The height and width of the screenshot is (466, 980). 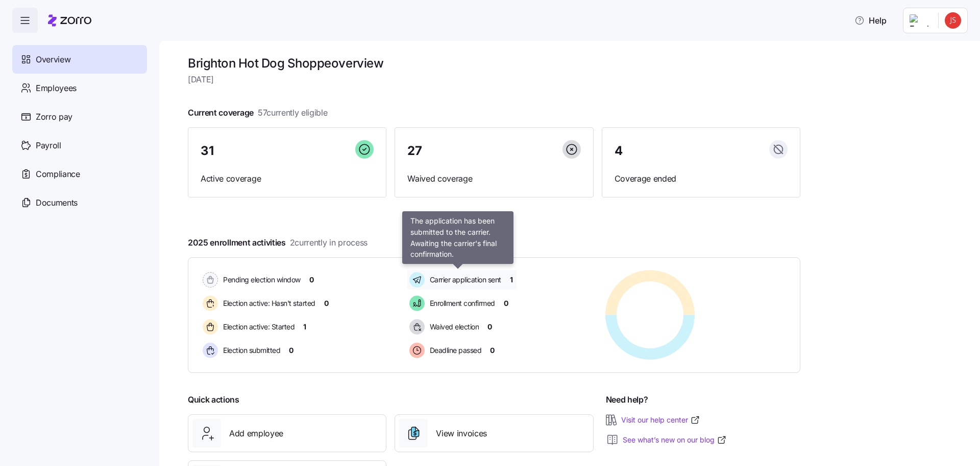 What do you see at coordinates (80, 117) in the screenshot?
I see `a: Zorro pay` at bounding box center [80, 117].